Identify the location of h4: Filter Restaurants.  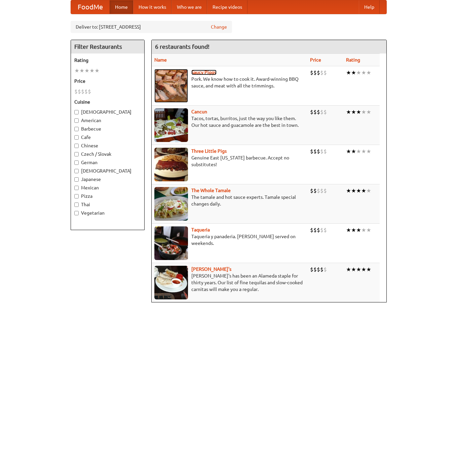
(108, 47).